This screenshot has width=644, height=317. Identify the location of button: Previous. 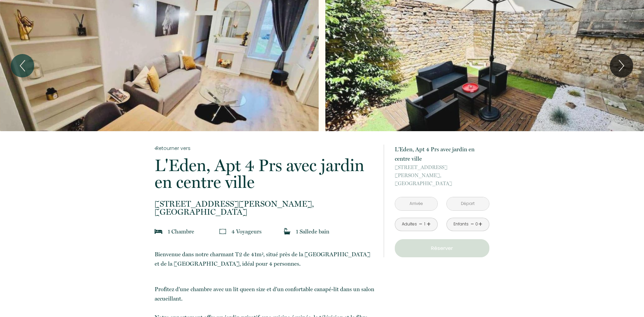
(22, 66).